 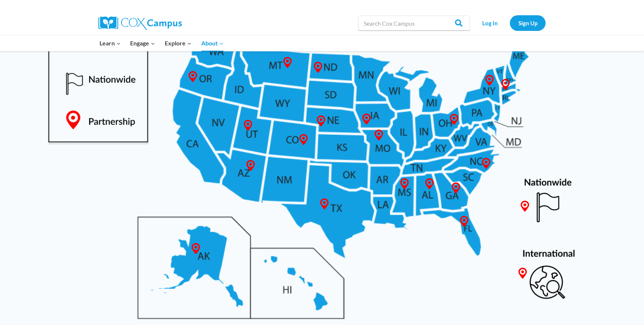 What do you see at coordinates (162, 43) in the screenshot?
I see `nav: Primary Navigation` at bounding box center [162, 43].